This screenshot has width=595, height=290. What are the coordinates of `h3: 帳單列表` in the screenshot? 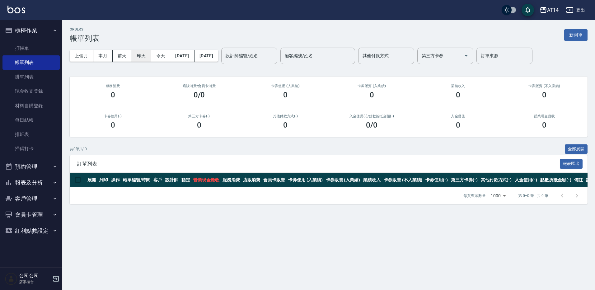 It's located at (85, 38).